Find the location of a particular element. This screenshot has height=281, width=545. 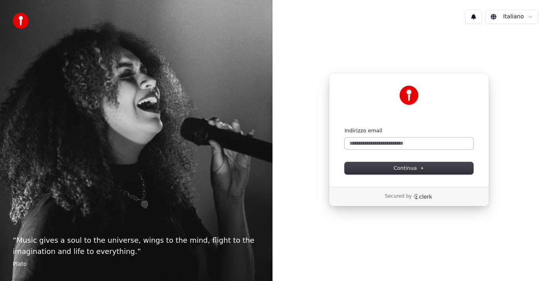

footer: Plato is located at coordinates (136, 264).